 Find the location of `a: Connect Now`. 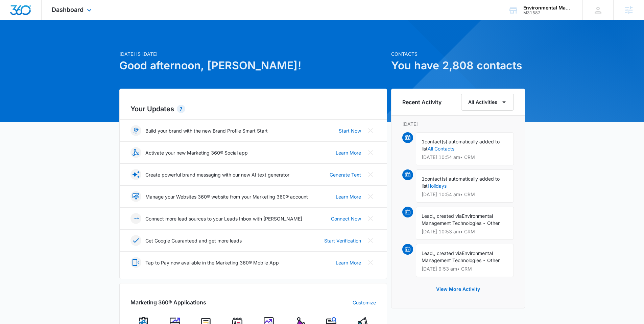

a: Connect Now is located at coordinates (346, 218).